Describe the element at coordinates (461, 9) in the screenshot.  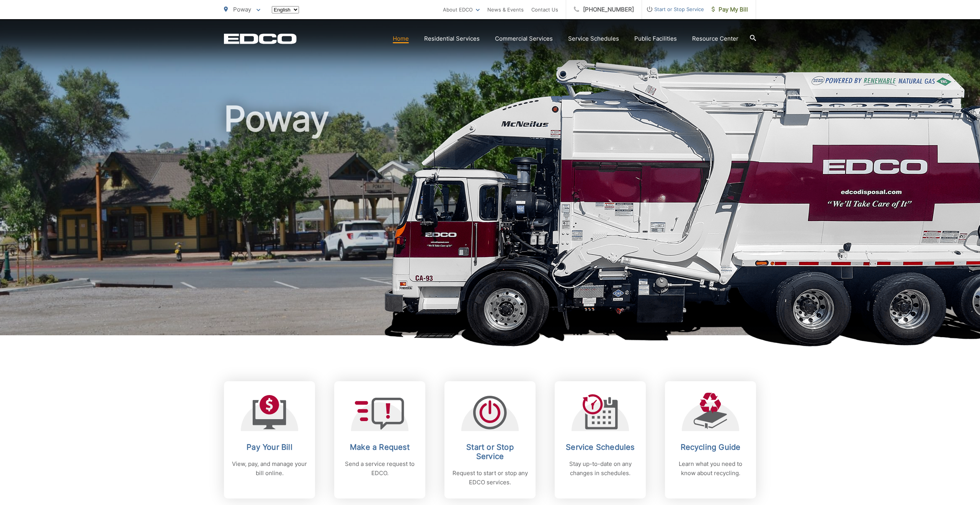
I see `a: About EDCO` at that location.